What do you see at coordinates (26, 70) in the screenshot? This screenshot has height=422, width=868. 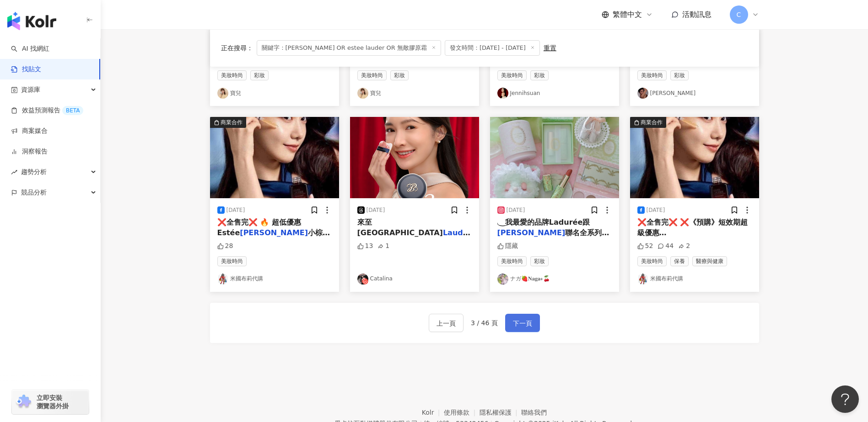 I see `a: 找貼文` at bounding box center [26, 70].